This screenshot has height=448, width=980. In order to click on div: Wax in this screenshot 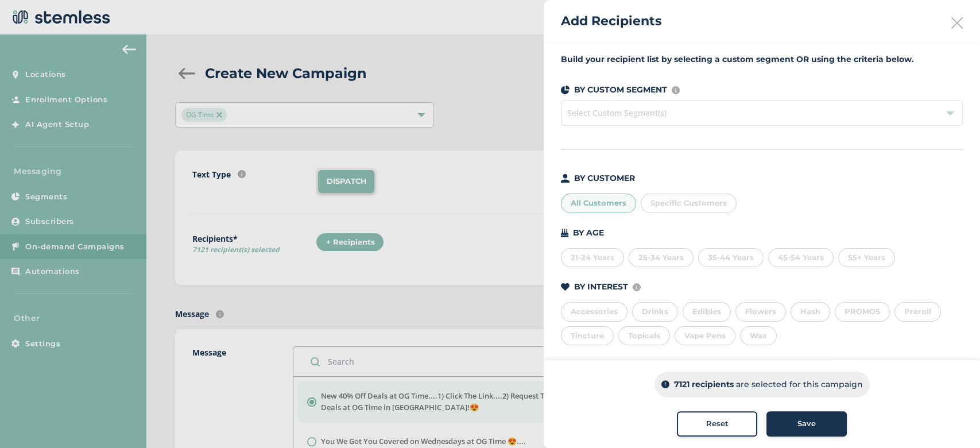, I will do `click(758, 336)`.